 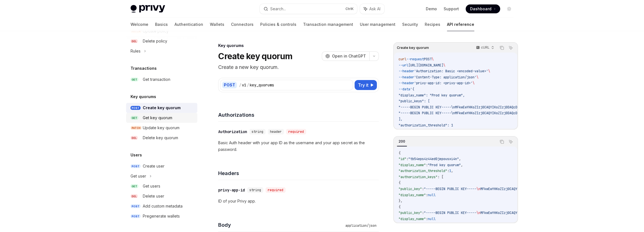 I want to click on p: Create a new key quorum., so click(x=298, y=67).